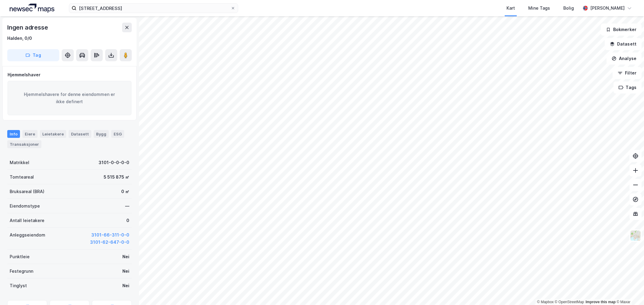  I want to click on div: Festegrunn, so click(21, 271).